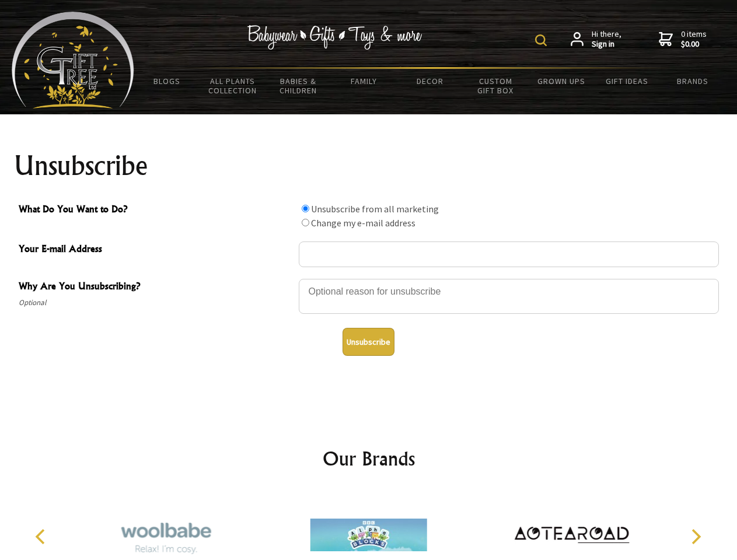  Describe the element at coordinates (606, 39) in the screenshot. I see `span: Hi there,` at that location.